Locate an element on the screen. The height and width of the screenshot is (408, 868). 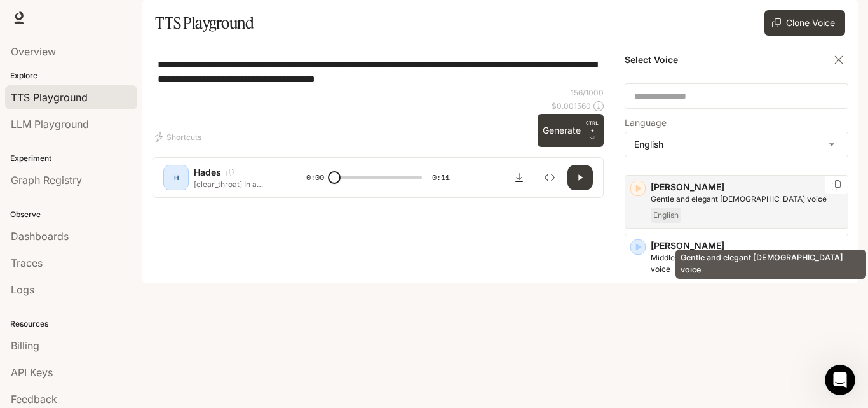
span: English is located at coordinates (667, 215).